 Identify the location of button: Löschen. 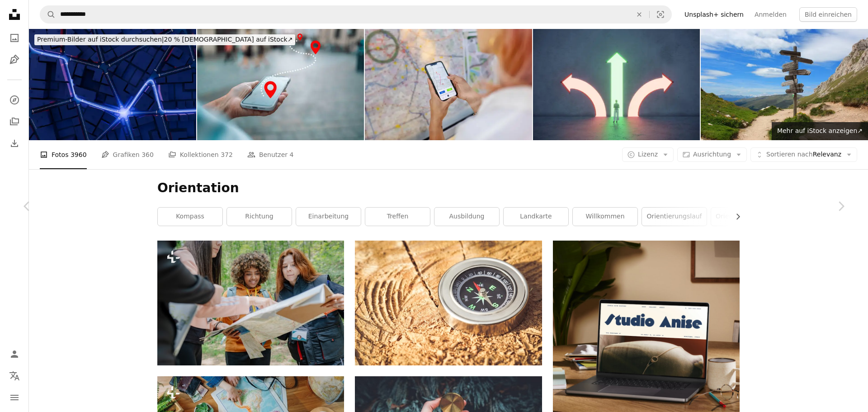
(640, 14).